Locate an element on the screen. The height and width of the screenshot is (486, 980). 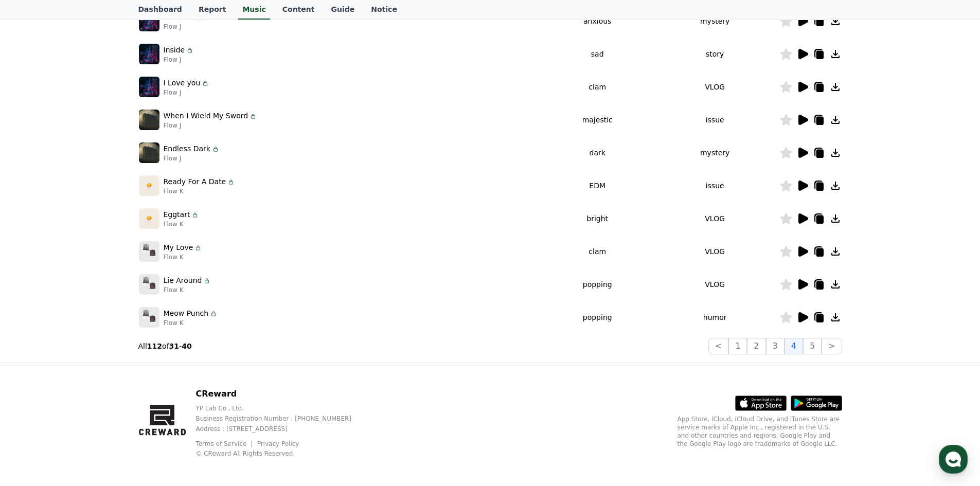
p: All of - is located at coordinates (165, 346).